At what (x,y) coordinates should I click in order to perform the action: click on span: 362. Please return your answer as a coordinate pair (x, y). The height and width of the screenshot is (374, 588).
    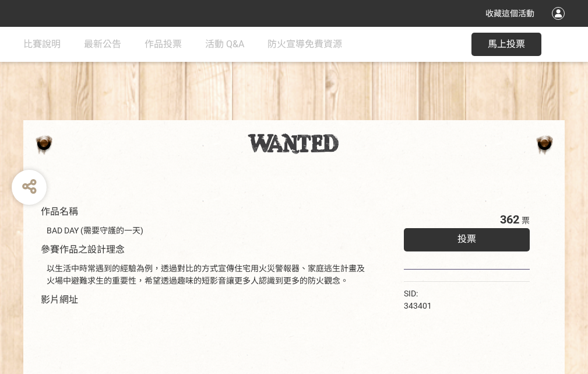
    Looking at the image, I should click on (510, 220).